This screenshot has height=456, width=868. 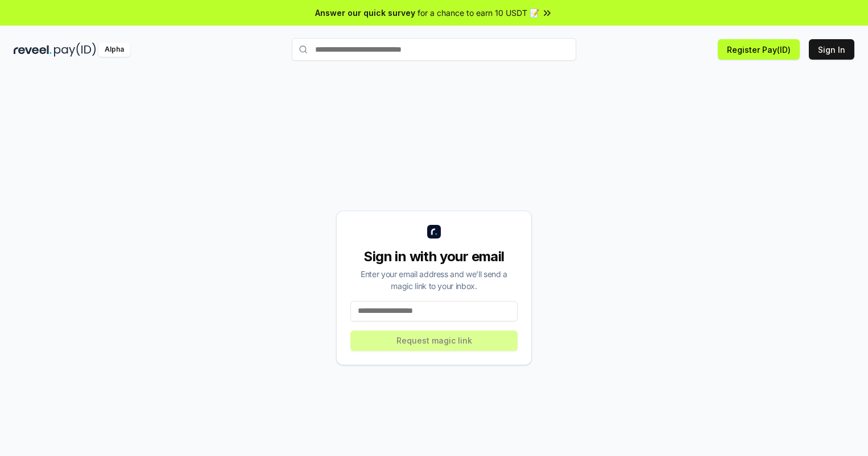 I want to click on div: Enter your email address and we’ll send a magic link to your inbox., so click(x=434, y=280).